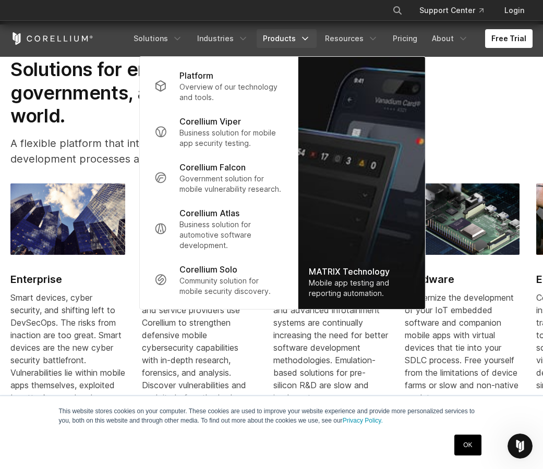 The height and width of the screenshot is (469, 543). Describe the element at coordinates (352, 39) in the screenshot. I see `a: Resources` at that location.